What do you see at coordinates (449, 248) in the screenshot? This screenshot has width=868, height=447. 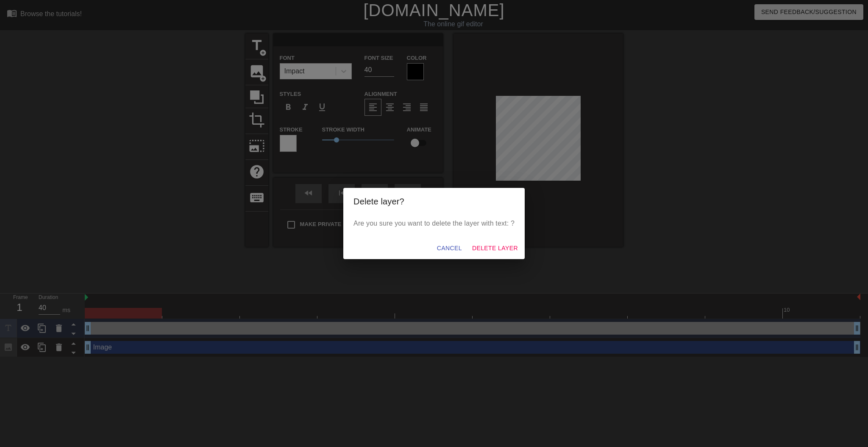 I see `span: Cancel` at bounding box center [449, 248].